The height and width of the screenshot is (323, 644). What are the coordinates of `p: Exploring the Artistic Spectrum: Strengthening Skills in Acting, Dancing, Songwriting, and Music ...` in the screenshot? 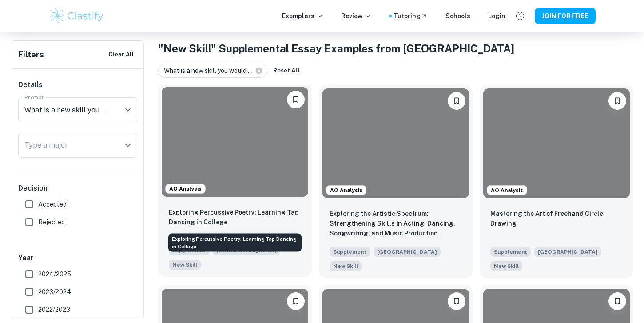 It's located at (396, 223).